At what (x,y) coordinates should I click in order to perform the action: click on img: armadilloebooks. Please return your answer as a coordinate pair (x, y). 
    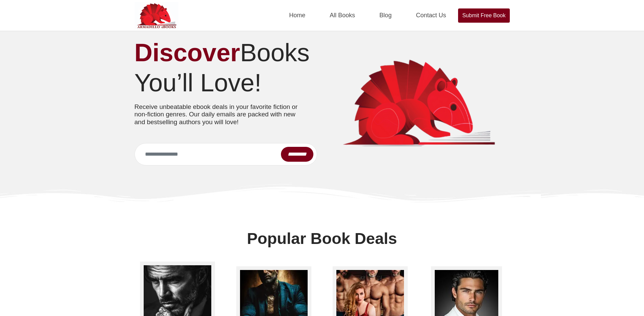
    Looking at the image, I should click on (419, 104).